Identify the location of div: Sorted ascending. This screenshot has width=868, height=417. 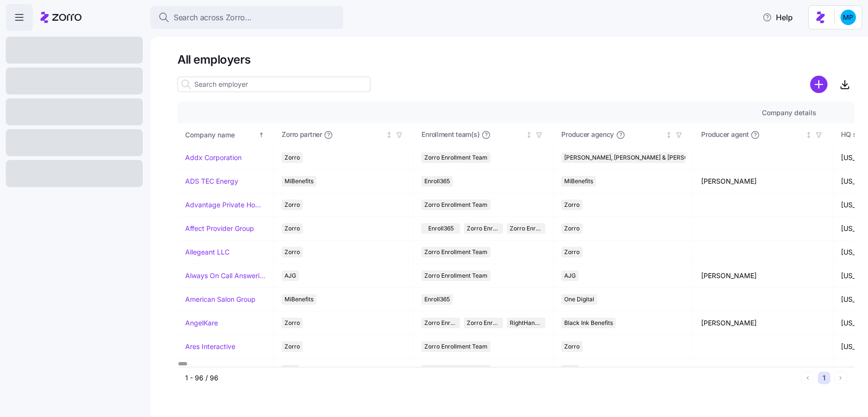
(261, 135).